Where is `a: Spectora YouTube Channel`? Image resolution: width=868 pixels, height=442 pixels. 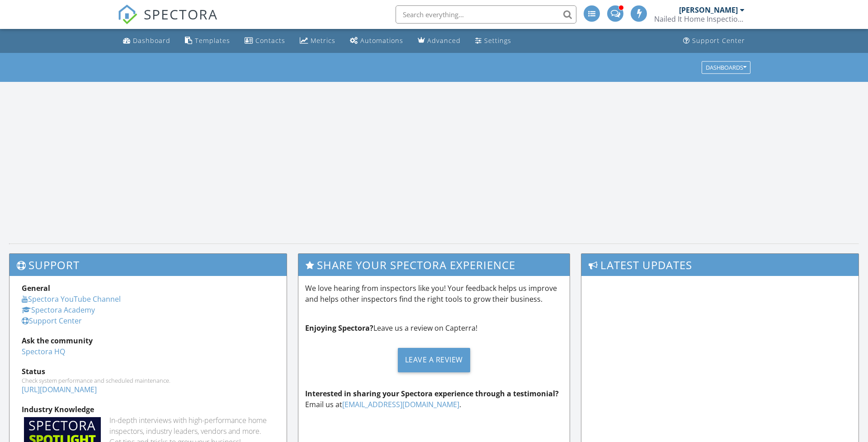 a: Spectora YouTube Channel is located at coordinates (71, 299).